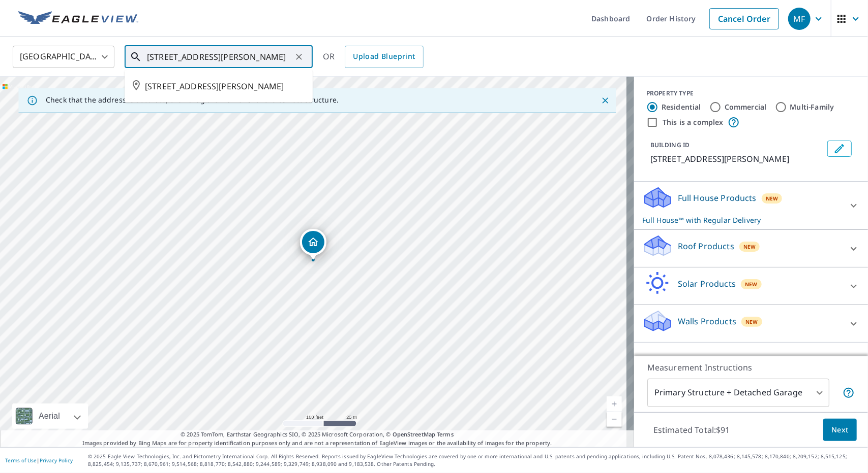  What do you see at coordinates (299, 57) in the screenshot?
I see `button: Clear` at bounding box center [299, 57].